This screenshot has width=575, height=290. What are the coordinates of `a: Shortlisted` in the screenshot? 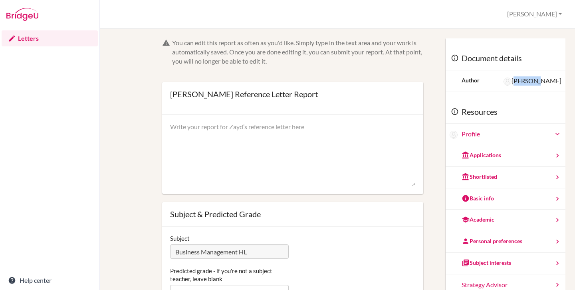 It's located at (506, 177).